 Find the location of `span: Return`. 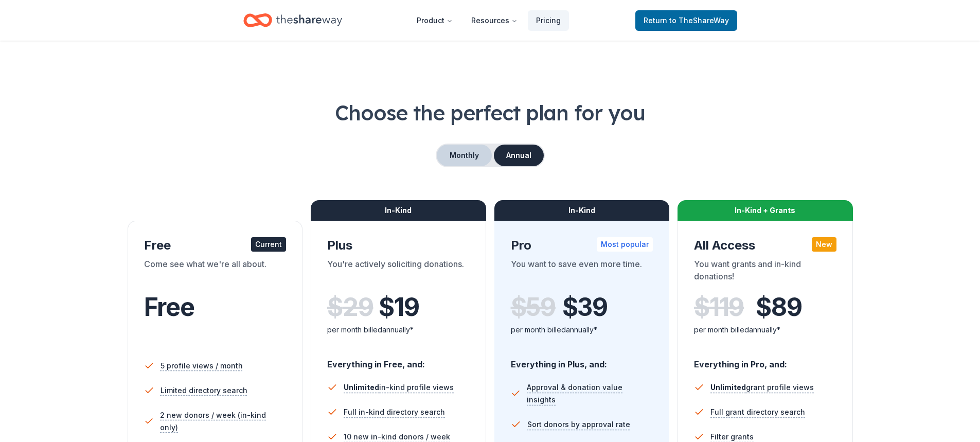

span: Return is located at coordinates (686, 21).